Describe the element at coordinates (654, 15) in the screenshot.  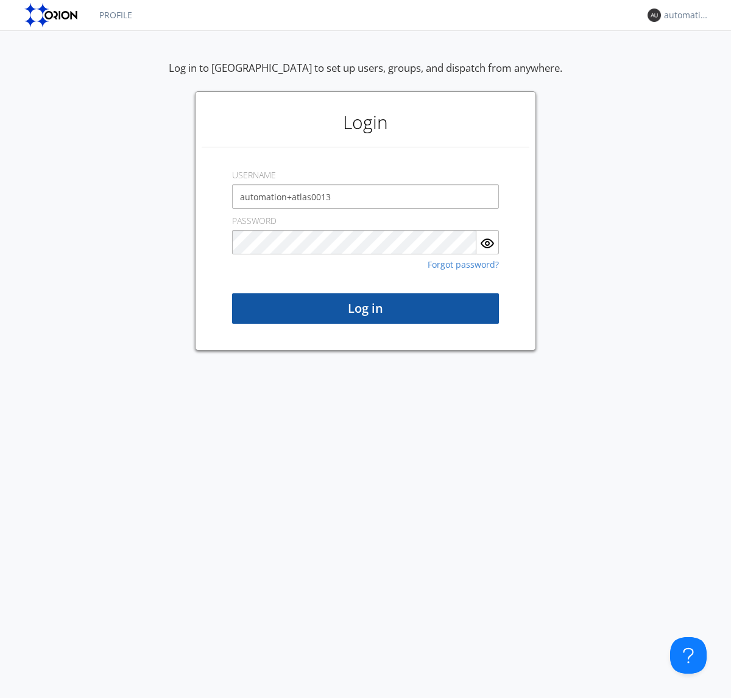
I see `img: 373638.png` at that location.